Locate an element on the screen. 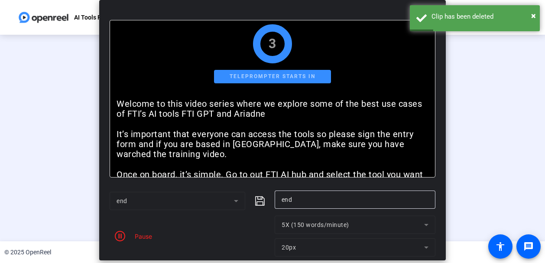 Image resolution: width=545 pixels, height=263 pixels. div: Pause is located at coordinates (141, 236).